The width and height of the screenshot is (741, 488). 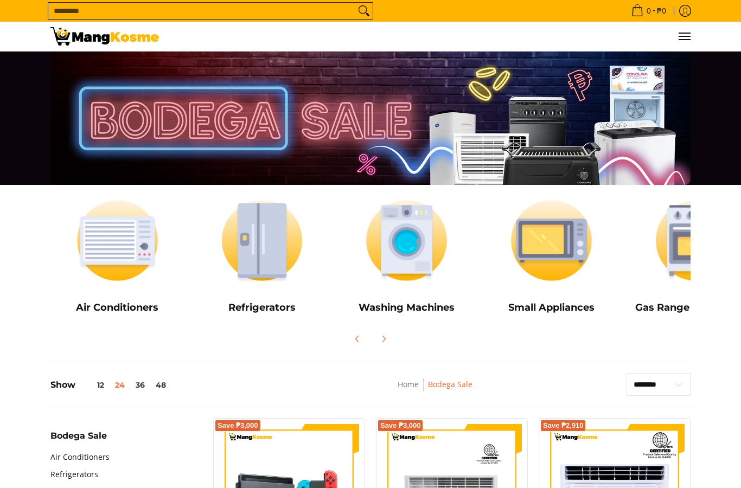 I want to click on span: ₱0, so click(x=662, y=11).